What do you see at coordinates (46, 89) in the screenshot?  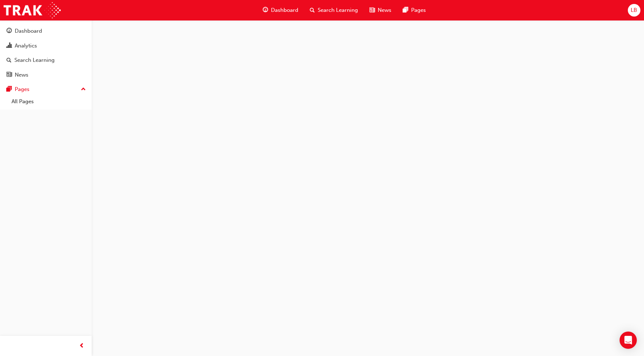 I see `button: Pages` at bounding box center [46, 89].